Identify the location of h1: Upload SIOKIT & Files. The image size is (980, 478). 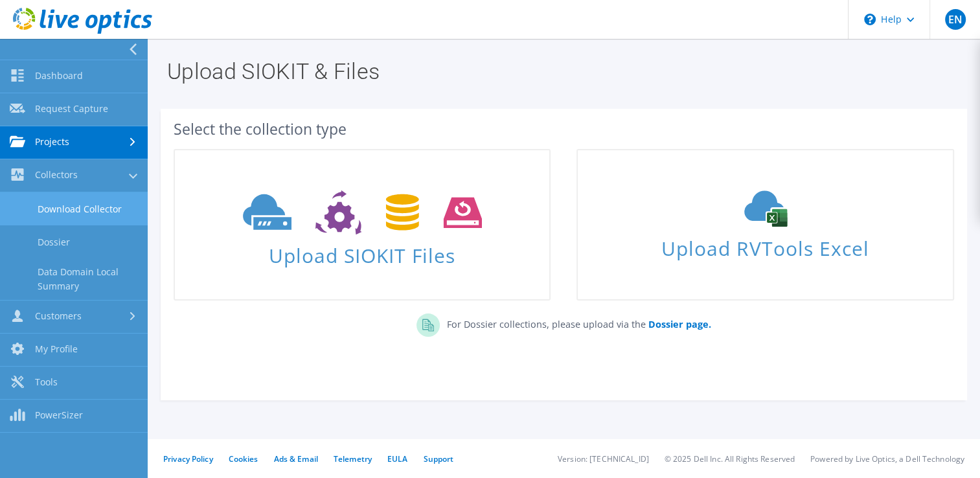
(560, 71).